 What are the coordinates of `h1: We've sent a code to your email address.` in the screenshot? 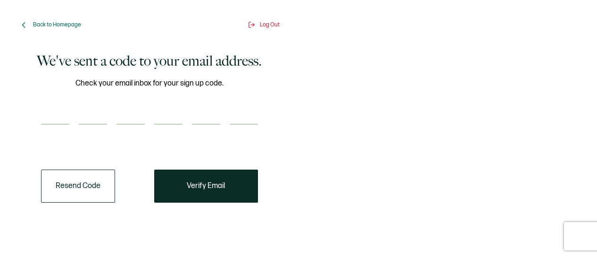 It's located at (149, 61).